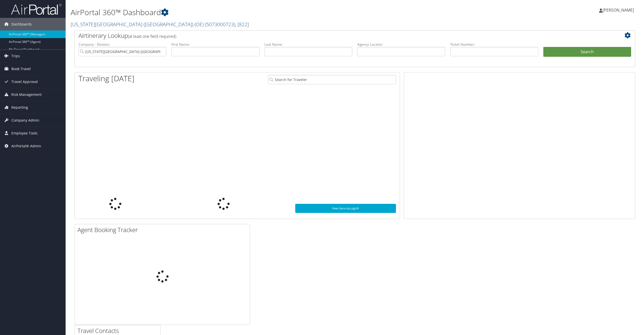 This screenshot has width=644, height=335. I want to click on label: Company - Division:, so click(122, 45).